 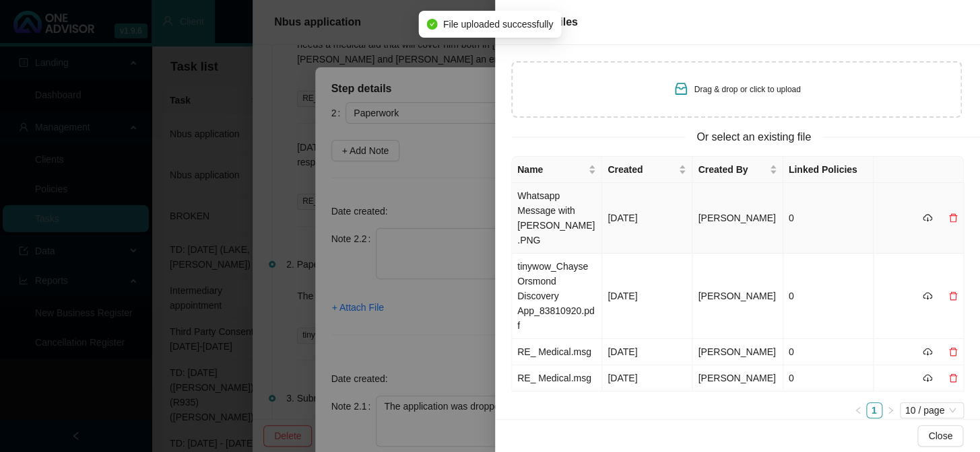 What do you see at coordinates (557, 169) in the screenshot?
I see `th: Name` at bounding box center [557, 169].